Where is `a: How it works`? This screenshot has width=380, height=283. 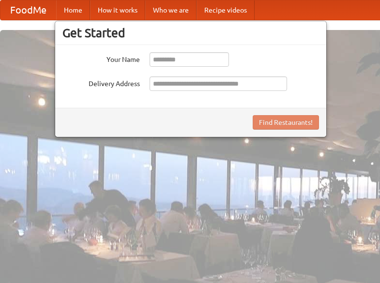
a: How it works is located at coordinates (118, 10).